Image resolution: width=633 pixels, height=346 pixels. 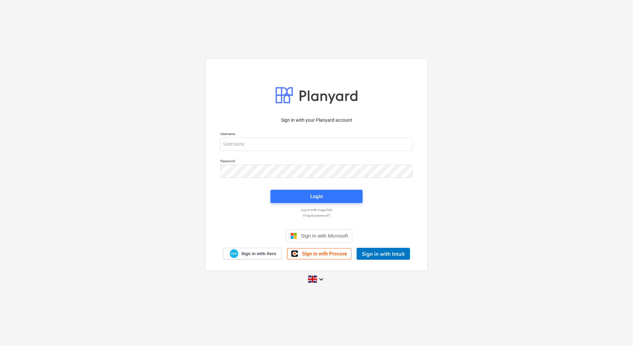 I want to click on button: Login, so click(x=317, y=196).